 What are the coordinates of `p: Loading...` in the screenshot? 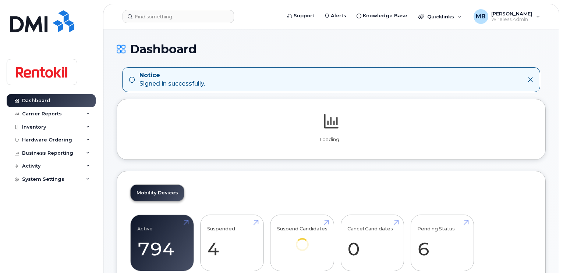 It's located at (331, 140).